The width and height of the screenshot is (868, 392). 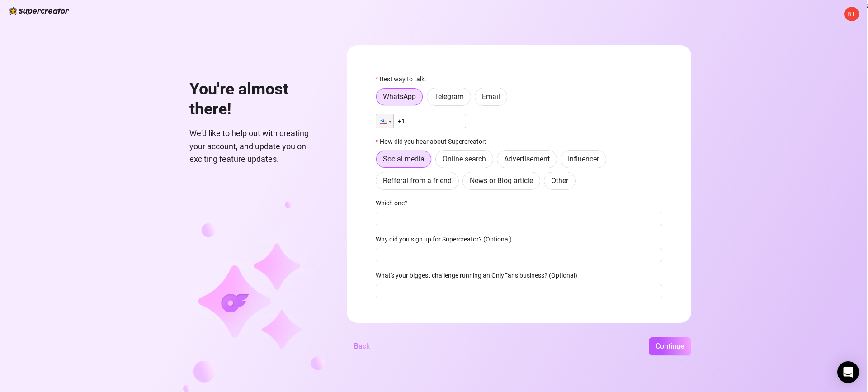 I want to click on span: Online search, so click(x=464, y=159).